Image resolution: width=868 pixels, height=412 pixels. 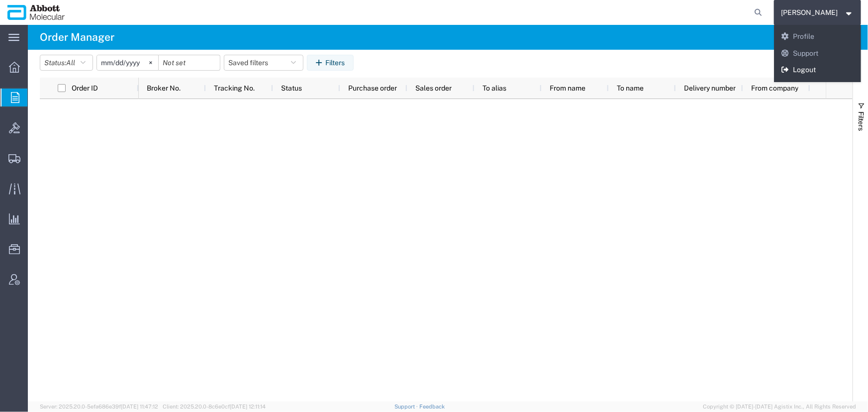 I want to click on span: To name, so click(x=630, y=88).